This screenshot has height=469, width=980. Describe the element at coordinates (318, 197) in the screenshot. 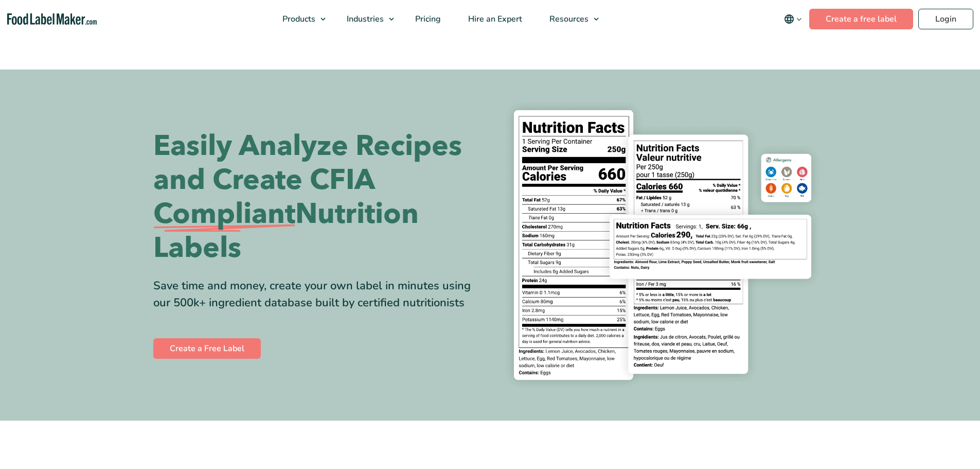

I see `h1: Easily Analyze Recipes and Create CFIA Nutrition Labels` at that location.